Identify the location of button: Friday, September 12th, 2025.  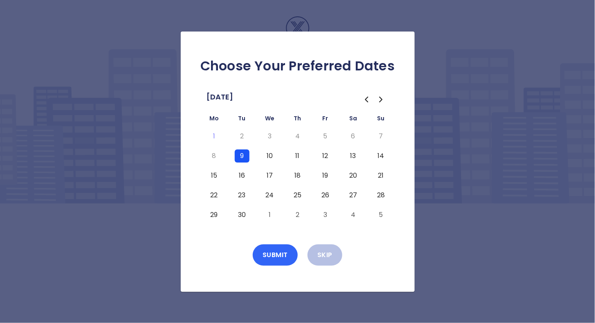
(325, 156).